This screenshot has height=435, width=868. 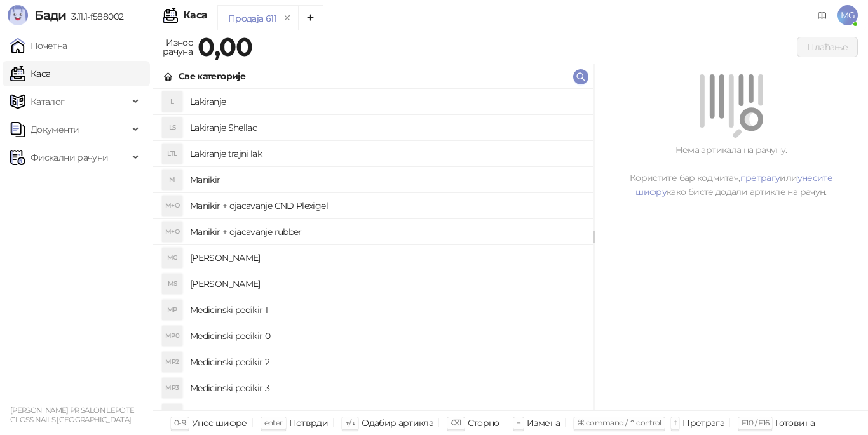 I want to click on div: grid, so click(x=373, y=250).